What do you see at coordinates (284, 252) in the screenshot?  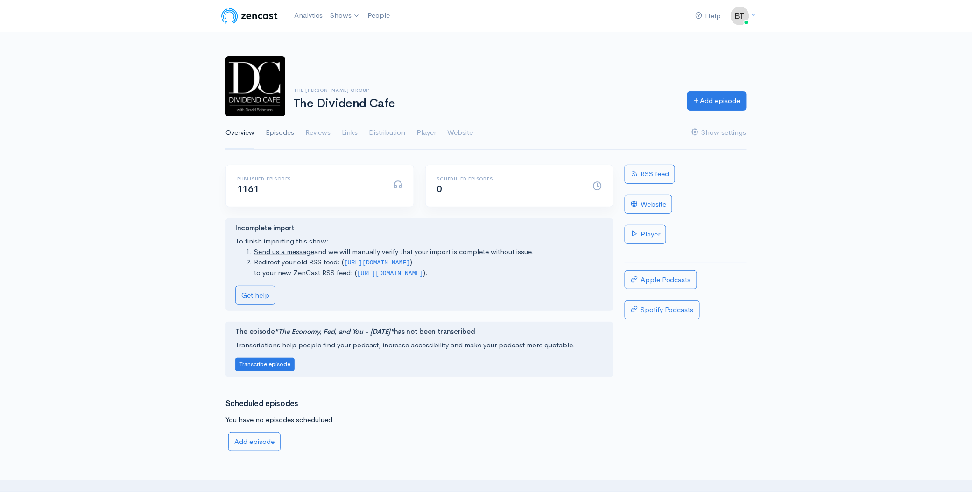 I see `a: Send us a message` at bounding box center [284, 252].